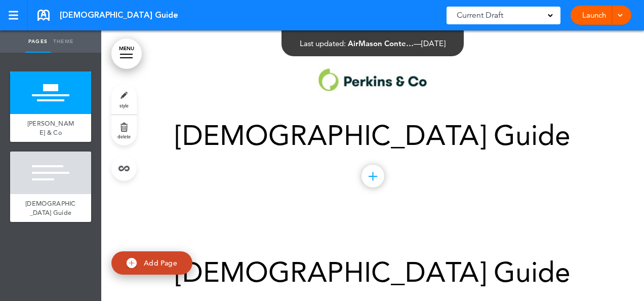 This screenshot has height=301, width=644. What do you see at coordinates (63, 42) in the screenshot?
I see `a: Theme` at bounding box center [63, 42].